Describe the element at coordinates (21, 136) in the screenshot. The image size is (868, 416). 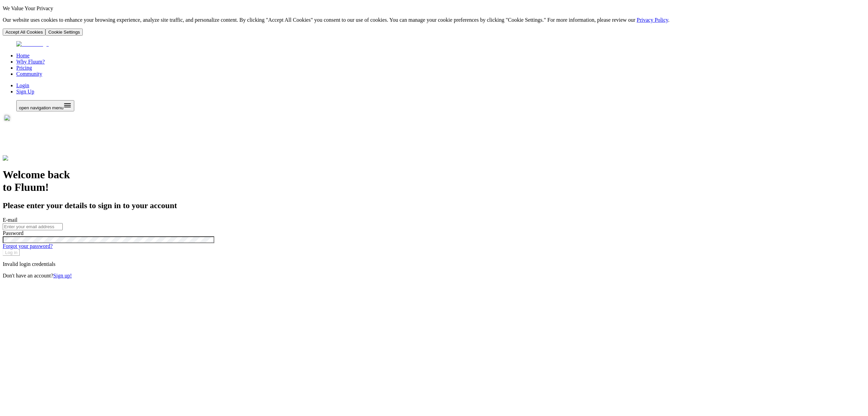
I see `img: Fluum Duck sticker` at that location.